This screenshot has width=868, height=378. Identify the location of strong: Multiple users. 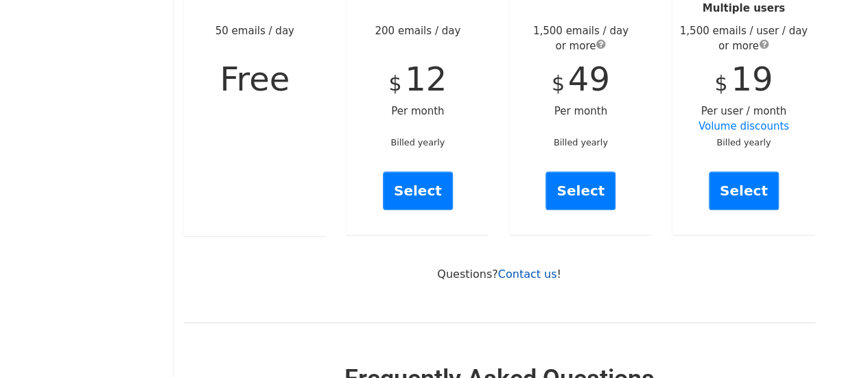
(744, 8).